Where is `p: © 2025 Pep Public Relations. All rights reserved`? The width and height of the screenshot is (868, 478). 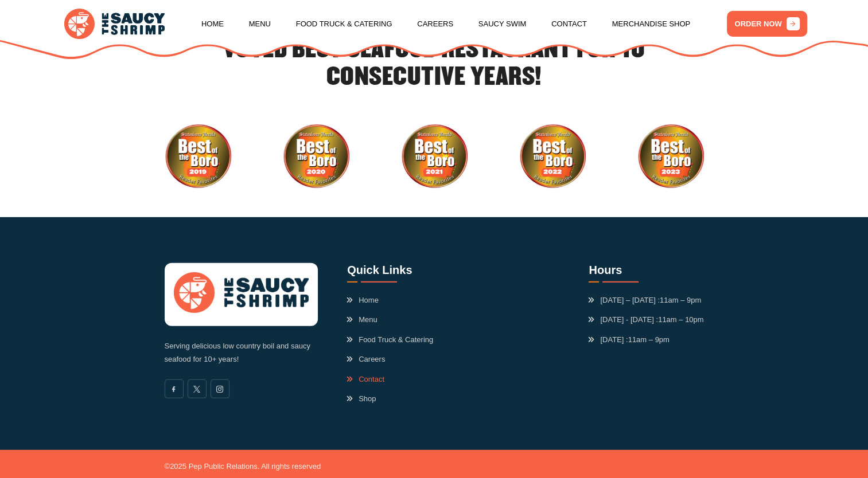
p: © 2025 Pep Public Relations. All rights reserved is located at coordinates (243, 467).